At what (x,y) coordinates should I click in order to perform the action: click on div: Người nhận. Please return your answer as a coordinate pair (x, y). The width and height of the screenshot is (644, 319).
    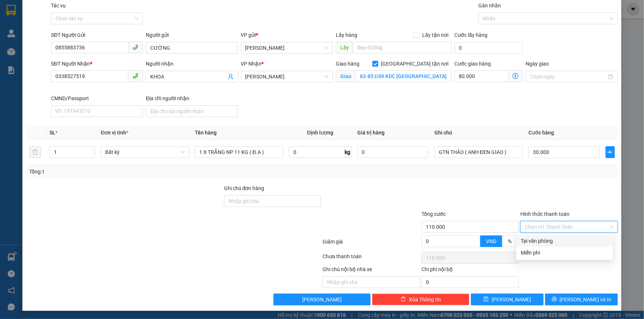
    Looking at the image, I should click on (192, 64).